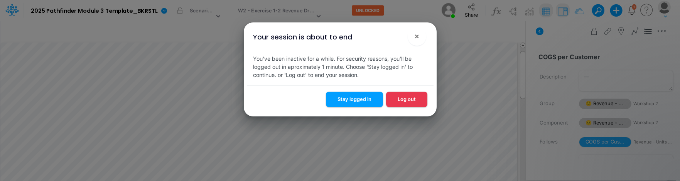 This screenshot has width=680, height=181. What do you see at coordinates (407, 99) in the screenshot?
I see `button: Log out` at bounding box center [407, 99].